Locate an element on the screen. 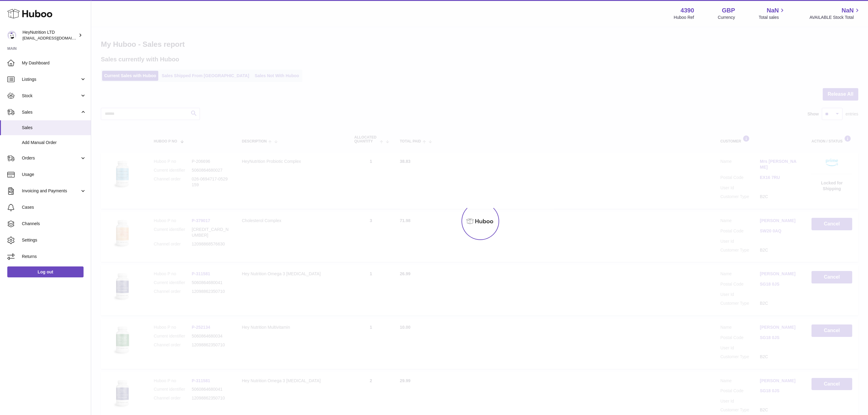 The image size is (868, 415). span: Channels is located at coordinates (54, 224).